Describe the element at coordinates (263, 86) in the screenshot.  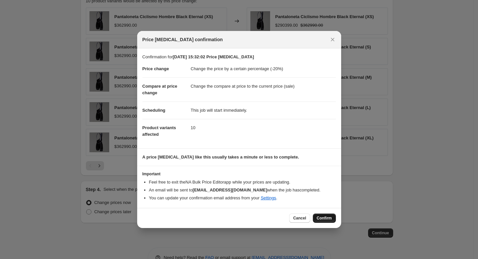
I see `dd: Change the compare at price to the current price (sale)` at that location.